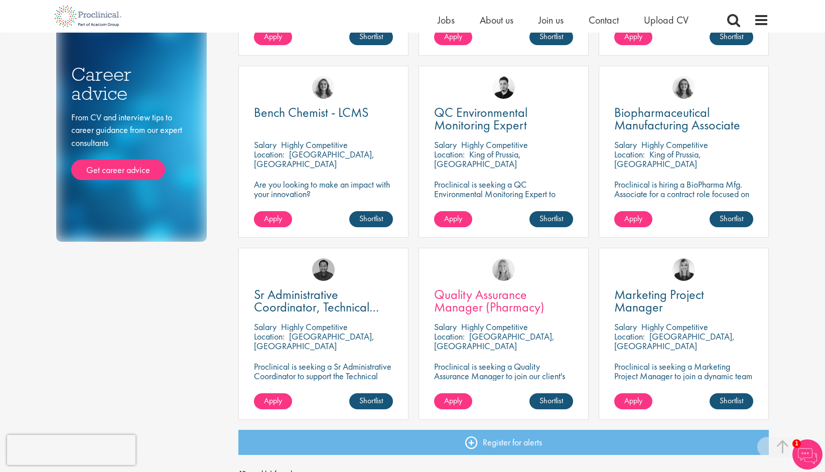 Image resolution: width=825 pixels, height=472 pixels. I want to click on img: Mike Raletz, so click(323, 269).